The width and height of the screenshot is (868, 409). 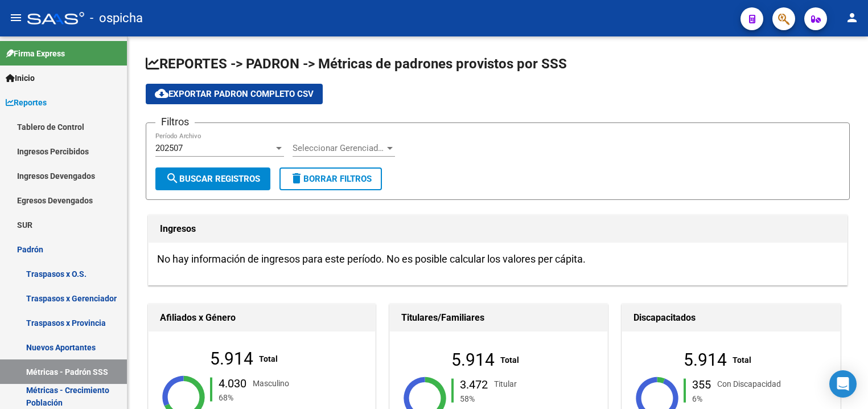 What do you see at coordinates (498, 318) in the screenshot?
I see `h1: Titulares/Familiares` at bounding box center [498, 318].